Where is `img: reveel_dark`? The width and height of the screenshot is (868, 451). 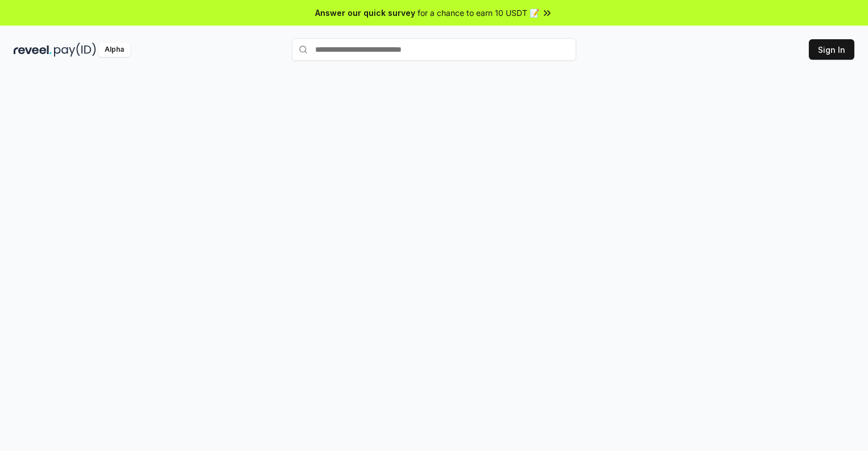
img: reveel_dark is located at coordinates (32, 49).